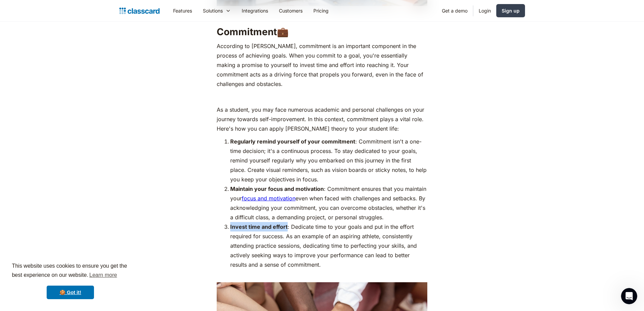 This screenshot has height=311, width=644. I want to click on li: : Commitment isn't a one-time decision; it's a continuous process. To stay dedicated to your goal..., so click(328, 160).